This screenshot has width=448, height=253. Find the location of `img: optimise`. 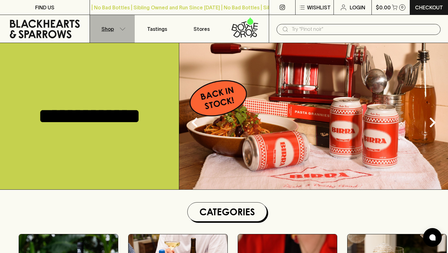

img: optimise is located at coordinates (314, 116).